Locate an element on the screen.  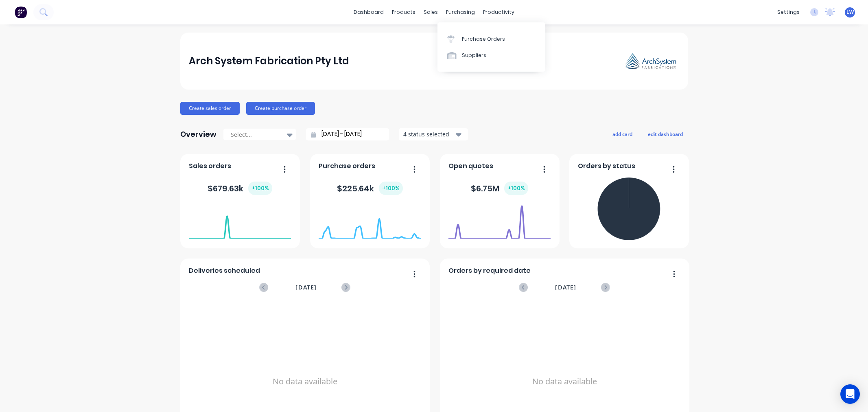
span: Sales orders is located at coordinates (210, 166).